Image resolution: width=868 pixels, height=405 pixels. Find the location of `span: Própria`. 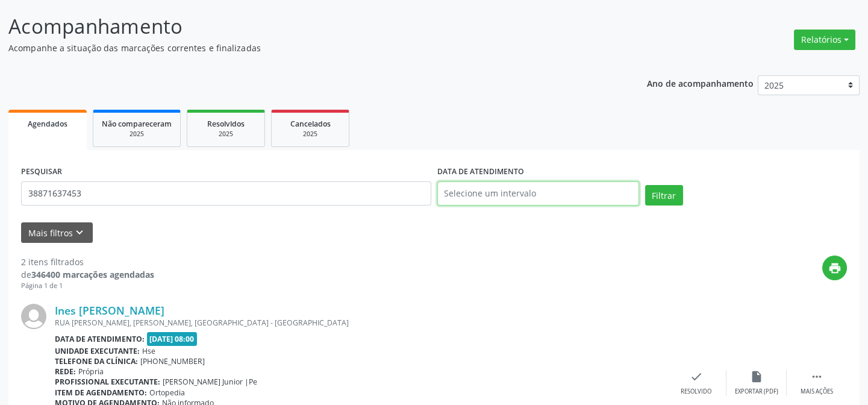

span: Própria is located at coordinates (91, 371).